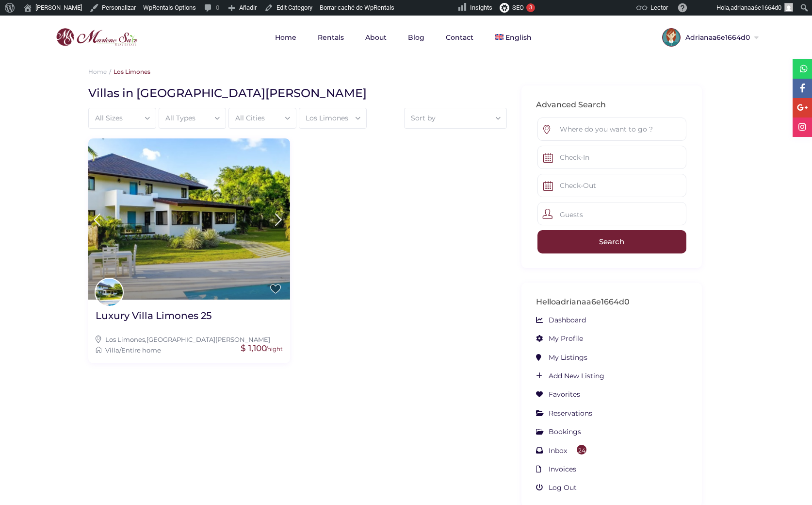 The height and width of the screenshot is (505, 812). Describe the element at coordinates (612, 105) in the screenshot. I see `h2: Advanced Search` at that location.